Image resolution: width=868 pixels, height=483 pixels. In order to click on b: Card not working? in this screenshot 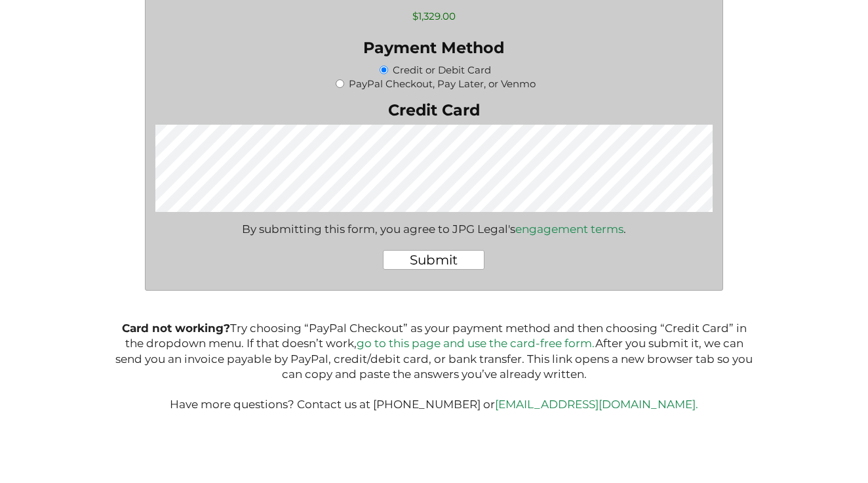, I will do `click(176, 328)`.